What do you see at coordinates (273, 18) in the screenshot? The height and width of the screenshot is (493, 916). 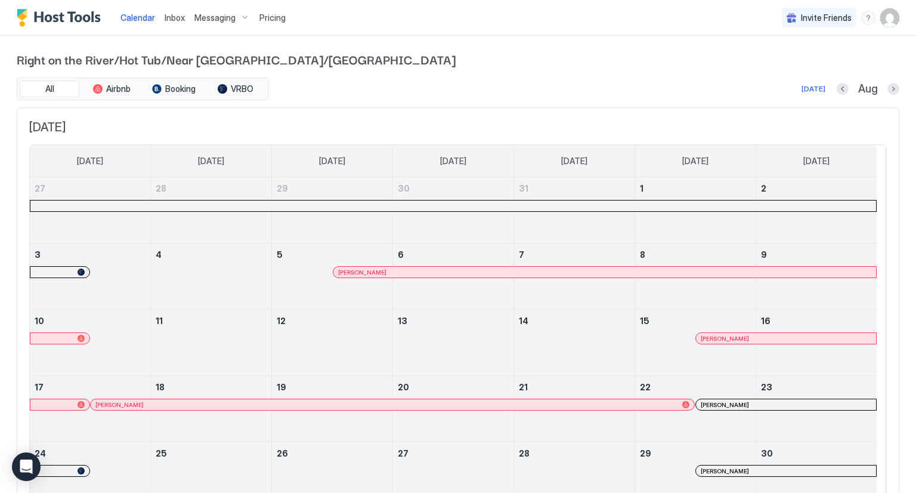 I see `span: Pricing` at bounding box center [273, 18].